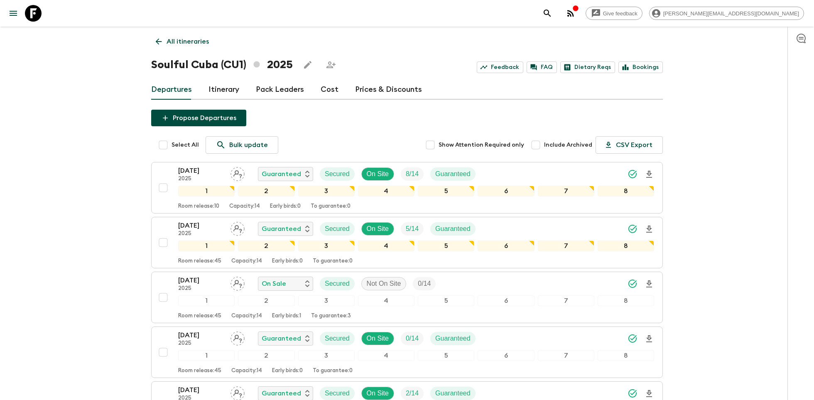 This screenshot has height=400, width=814. What do you see at coordinates (274, 284) in the screenshot?
I see `p: On Sale` at bounding box center [274, 284].